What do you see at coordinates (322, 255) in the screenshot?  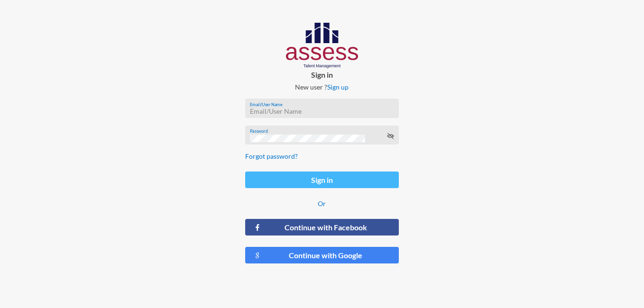 I see `button: Continue with Google` at bounding box center [322, 255].